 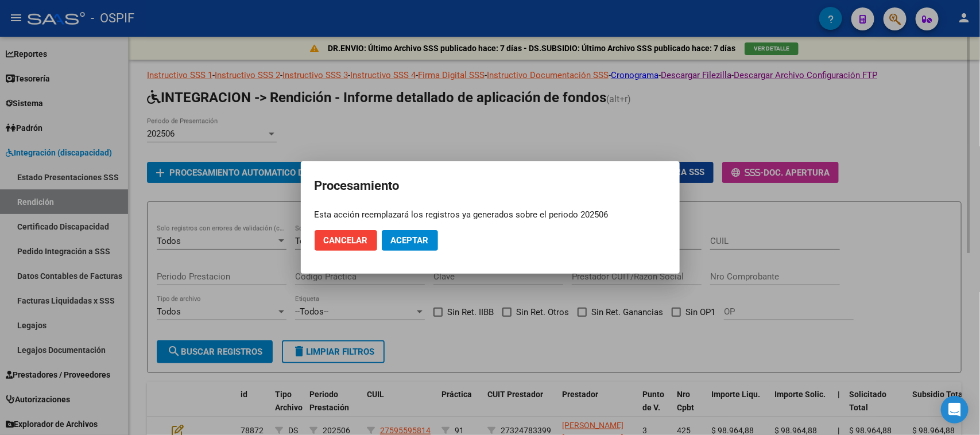 What do you see at coordinates (346, 241) in the screenshot?
I see `span: Cancelar` at bounding box center [346, 241].